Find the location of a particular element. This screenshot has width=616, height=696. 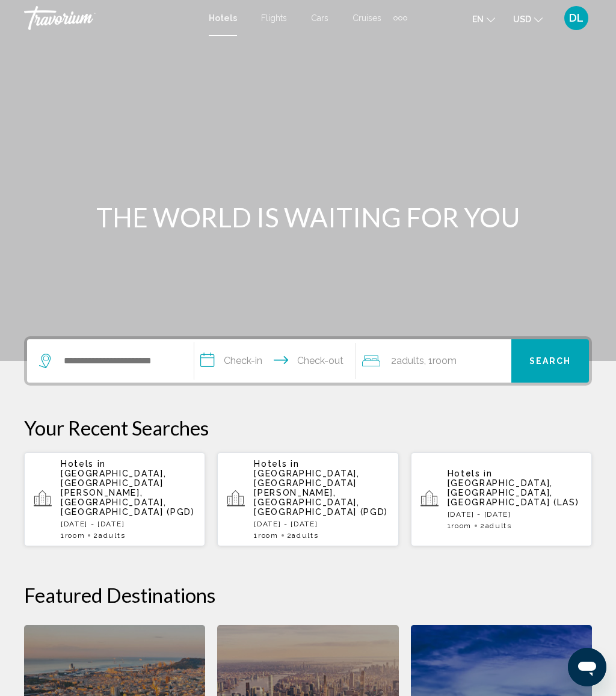

span: Hotels is located at coordinates (222, 18).